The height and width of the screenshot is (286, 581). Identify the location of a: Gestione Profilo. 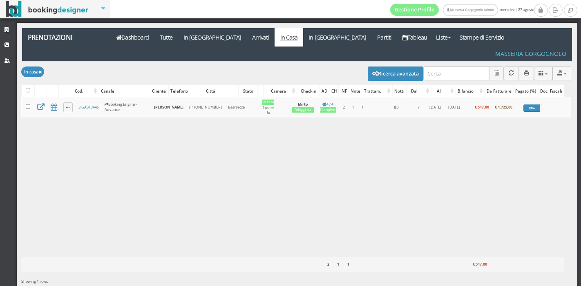
(415, 10).